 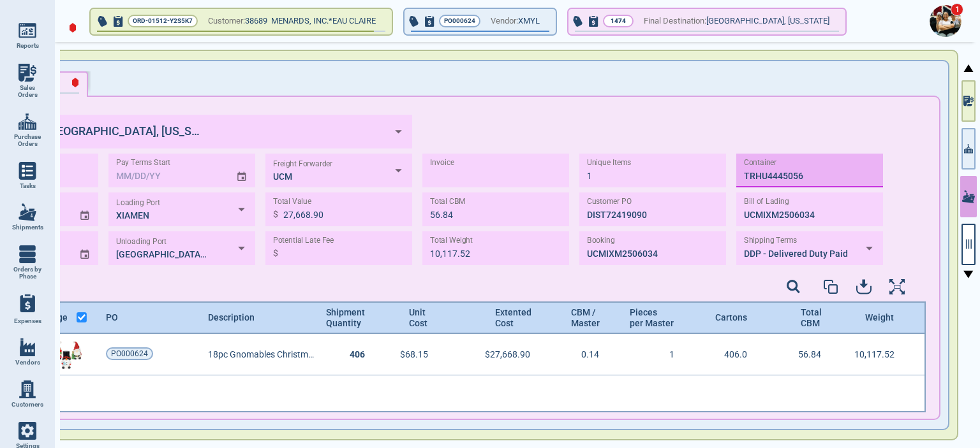 I want to click on span: Orders by Phase, so click(x=27, y=273).